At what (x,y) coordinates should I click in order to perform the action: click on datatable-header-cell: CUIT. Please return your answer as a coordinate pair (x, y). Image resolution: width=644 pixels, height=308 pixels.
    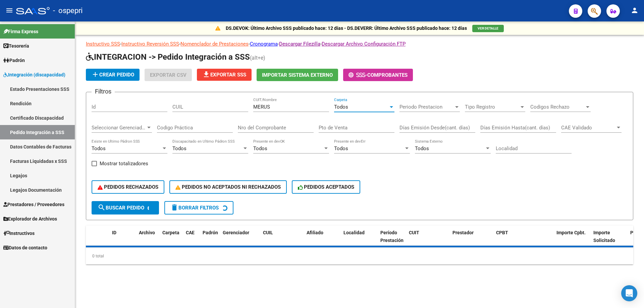
    Looking at the image, I should click on (428, 240).